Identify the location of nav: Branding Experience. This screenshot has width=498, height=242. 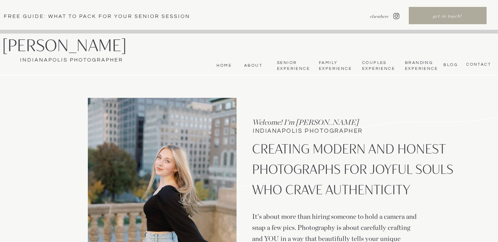
(421, 66).